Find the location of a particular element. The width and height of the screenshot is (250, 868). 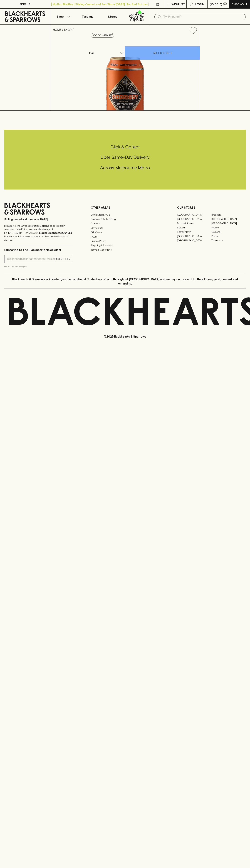

p: Tastings is located at coordinates (88, 17).